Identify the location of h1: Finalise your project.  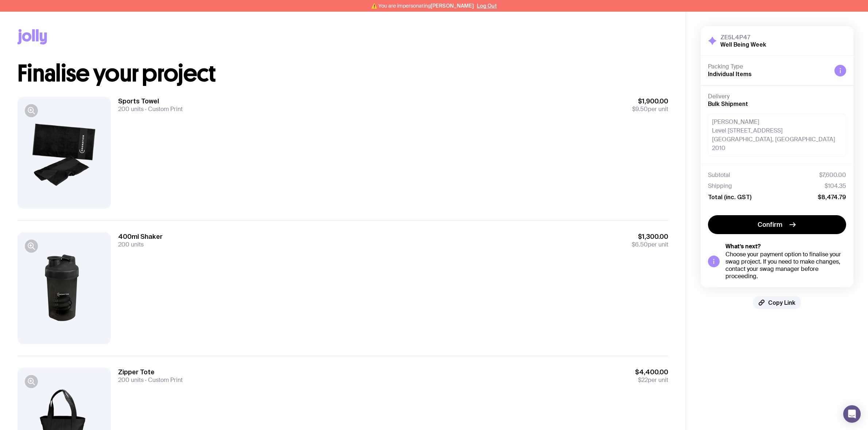
(343, 74).